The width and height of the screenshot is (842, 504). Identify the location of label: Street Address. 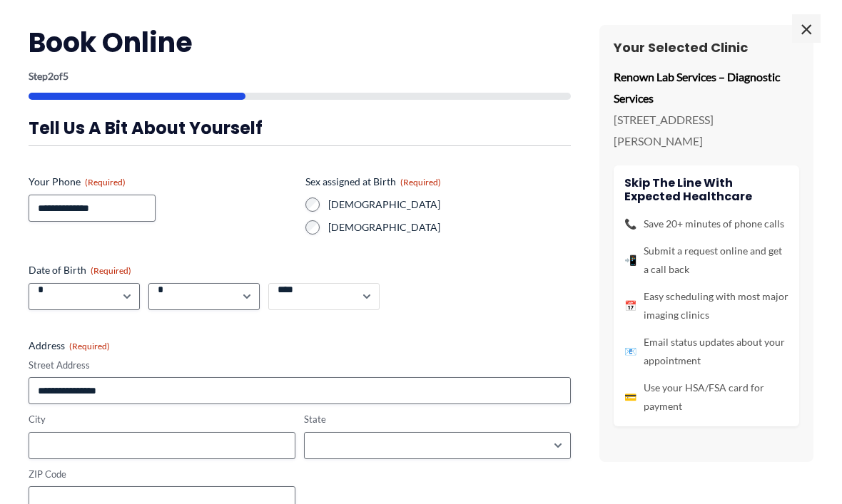
(300, 365).